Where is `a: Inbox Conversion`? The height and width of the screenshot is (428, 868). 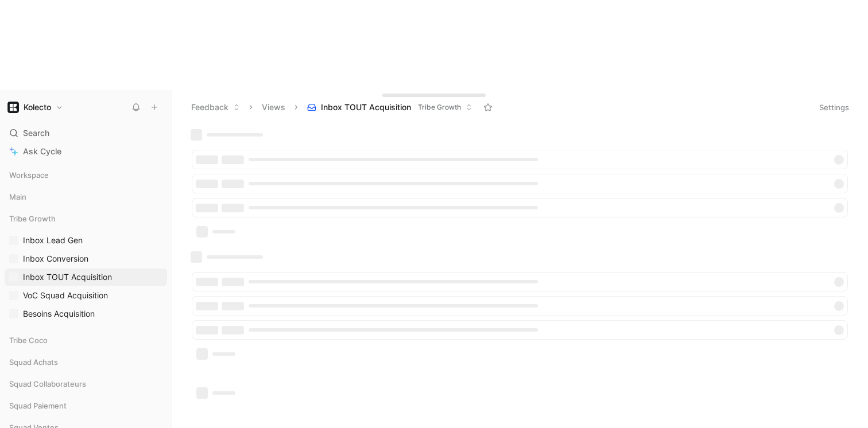
a: Inbox Conversion is located at coordinates (86, 259).